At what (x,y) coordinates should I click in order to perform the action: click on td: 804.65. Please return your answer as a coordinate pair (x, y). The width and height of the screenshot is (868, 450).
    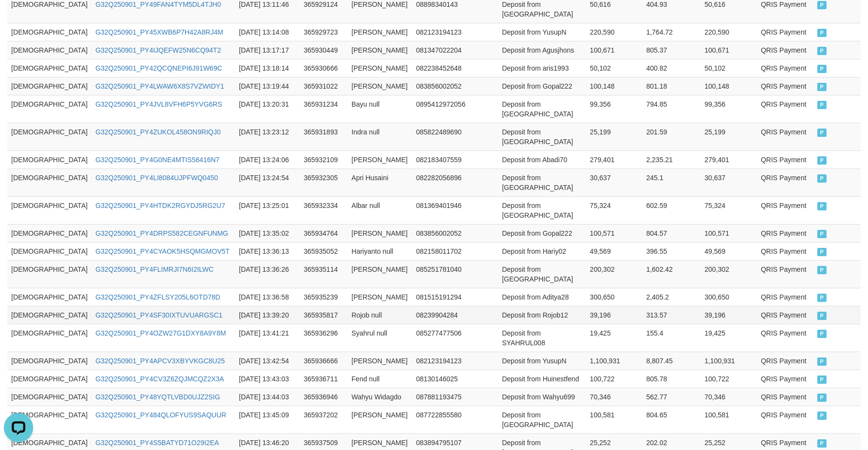
    Looking at the image, I should click on (672, 419).